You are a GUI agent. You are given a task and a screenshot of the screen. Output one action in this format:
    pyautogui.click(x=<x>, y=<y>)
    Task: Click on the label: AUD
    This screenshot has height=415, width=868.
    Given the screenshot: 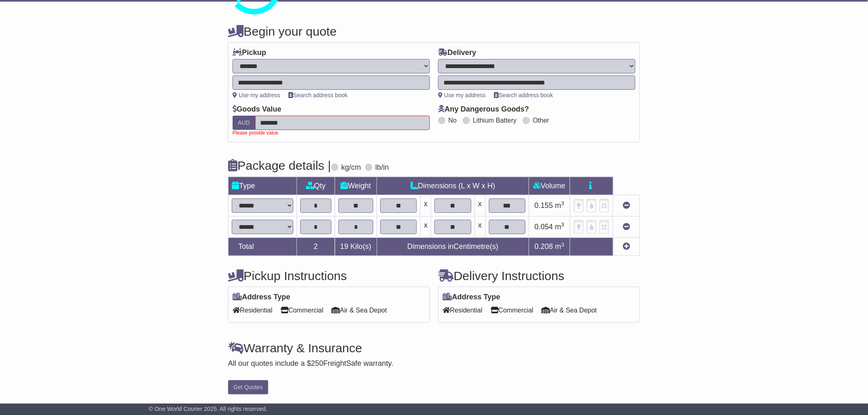 What is the action you would take?
    pyautogui.click(x=244, y=122)
    